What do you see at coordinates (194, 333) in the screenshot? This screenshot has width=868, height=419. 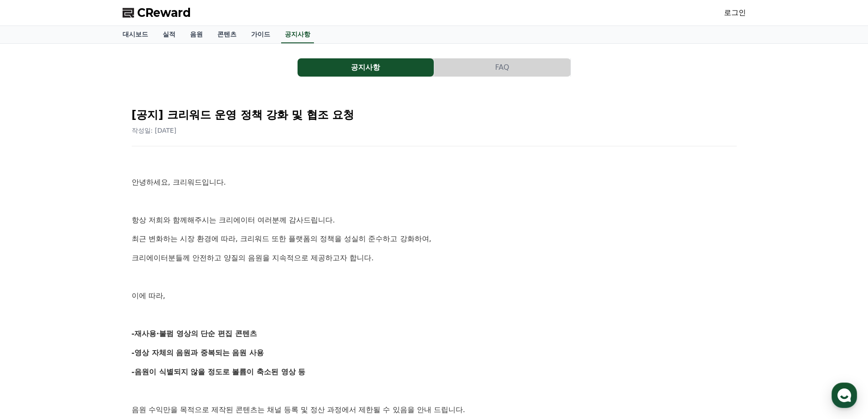 I see `strong: -재사용·불펌 영상의 단순 편집 콘텐츠` at bounding box center [194, 333].